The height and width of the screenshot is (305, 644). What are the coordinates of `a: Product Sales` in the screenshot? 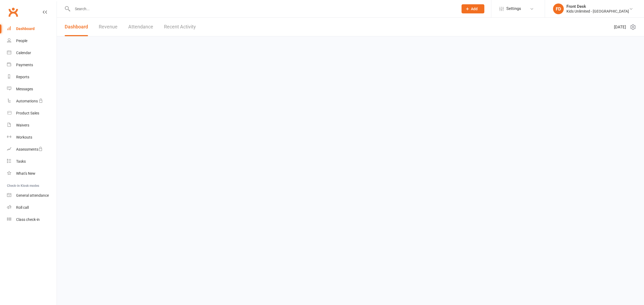 It's located at (31, 113).